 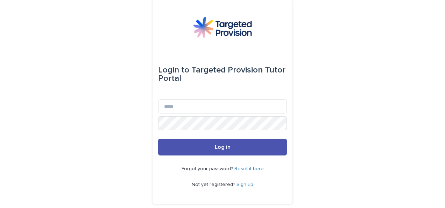 I want to click on button: Log in, so click(x=223, y=147).